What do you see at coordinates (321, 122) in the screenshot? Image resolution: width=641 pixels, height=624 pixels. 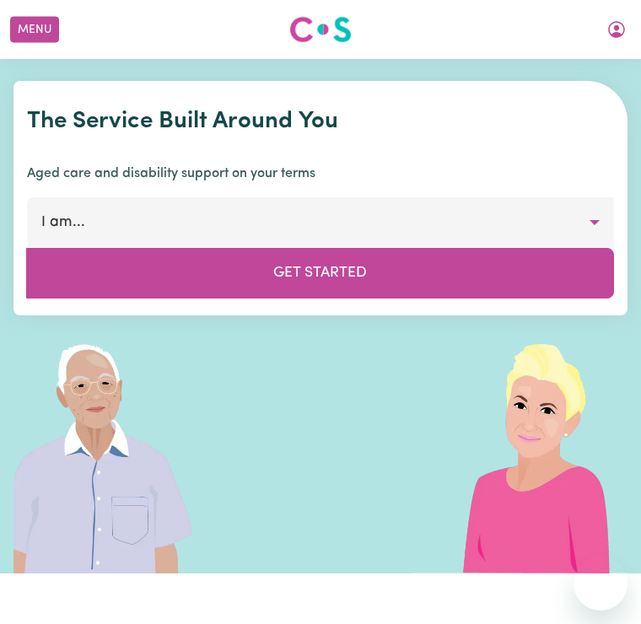 I see `h1: The Service Built Around You` at bounding box center [321, 122].